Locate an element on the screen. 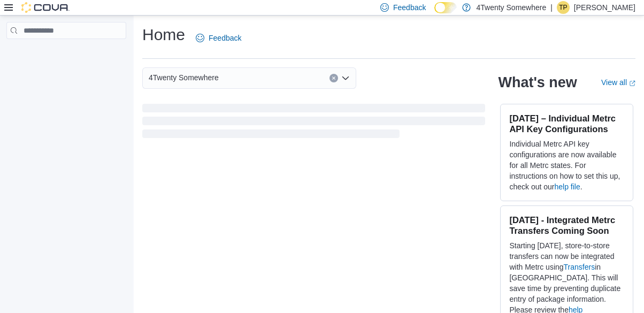 Image resolution: width=644 pixels, height=313 pixels. a: Transfers is located at coordinates (579, 267).